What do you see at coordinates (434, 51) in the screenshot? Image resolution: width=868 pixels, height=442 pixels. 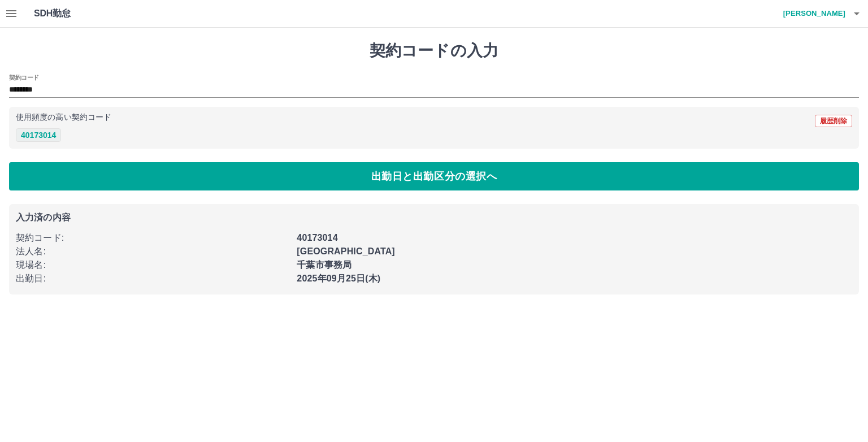 I see `h1: 契約コードの入力` at bounding box center [434, 51].